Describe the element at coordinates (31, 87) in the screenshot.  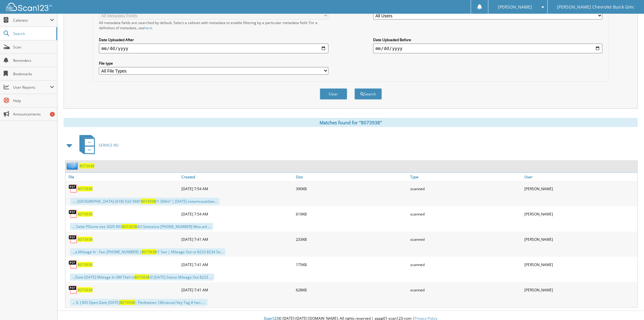
I see `span: User Reports` at that location.